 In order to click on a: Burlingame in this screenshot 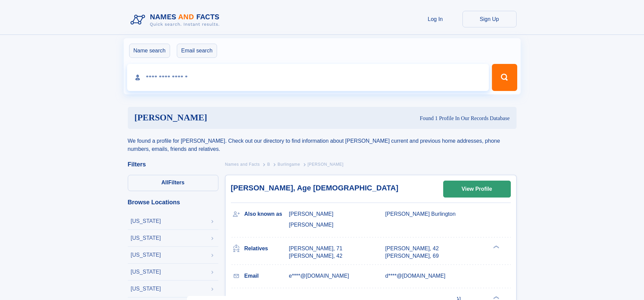, I will do `click(289, 164)`.